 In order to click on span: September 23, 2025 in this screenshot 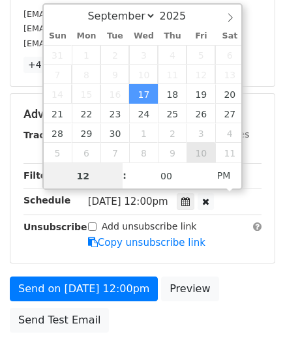, I will do `click(115, 113)`.